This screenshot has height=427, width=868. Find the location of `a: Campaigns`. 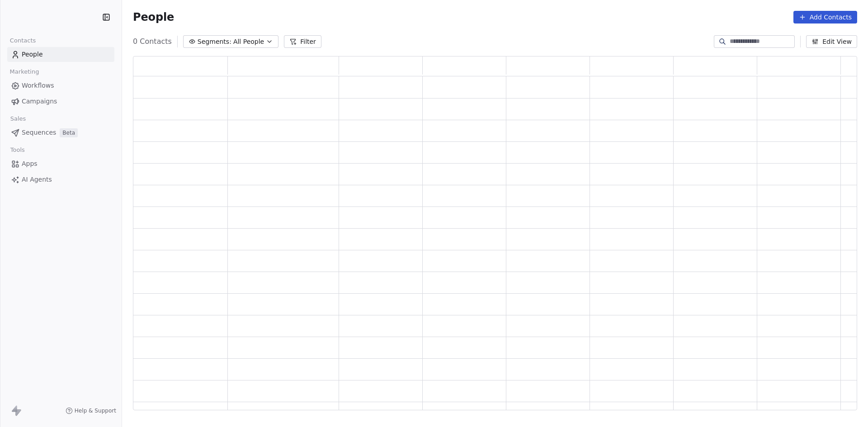

a: Campaigns is located at coordinates (61, 101).